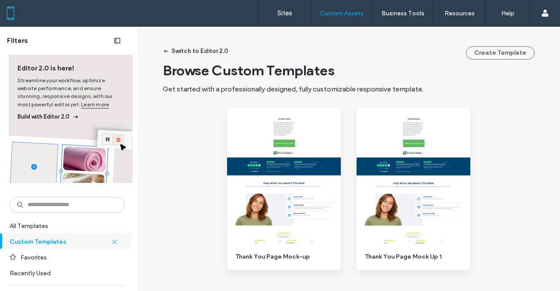  Describe the element at coordinates (69, 257) in the screenshot. I see `label: Favorites` at that location.